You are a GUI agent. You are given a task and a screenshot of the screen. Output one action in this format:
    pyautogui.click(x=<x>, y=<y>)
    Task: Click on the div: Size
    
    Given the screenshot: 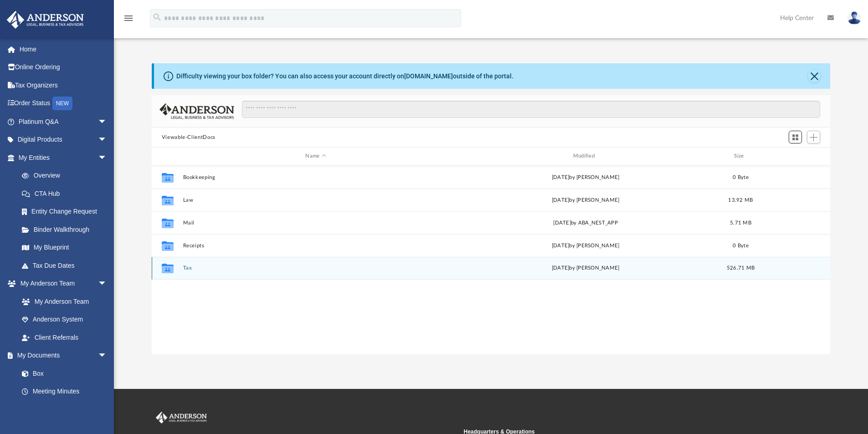 What is the action you would take?
    pyautogui.click(x=740, y=156)
    